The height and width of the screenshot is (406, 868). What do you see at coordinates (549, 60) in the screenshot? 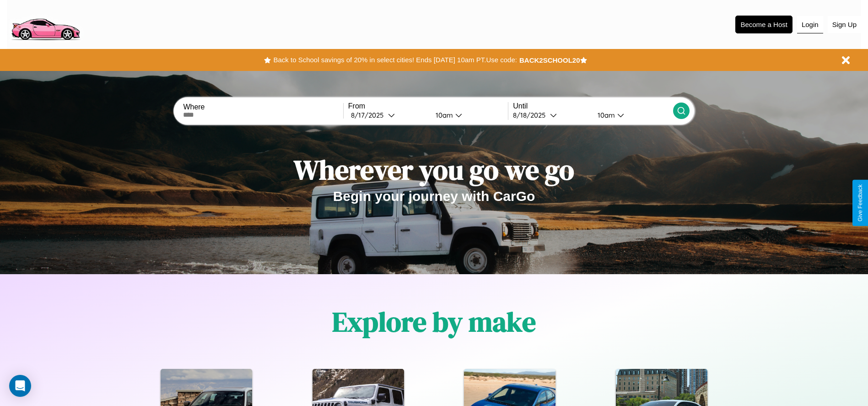
I see `b: BACK2SCHOOL20` at bounding box center [549, 60].